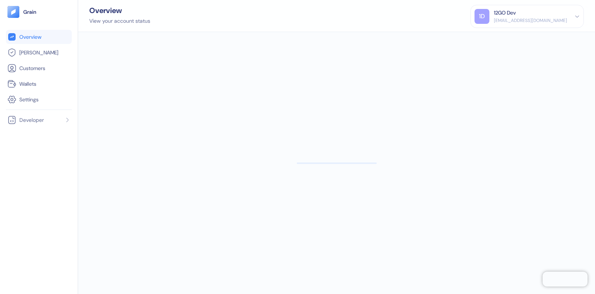 Image resolution: width=595 pixels, height=294 pixels. I want to click on span: Customers, so click(32, 68).